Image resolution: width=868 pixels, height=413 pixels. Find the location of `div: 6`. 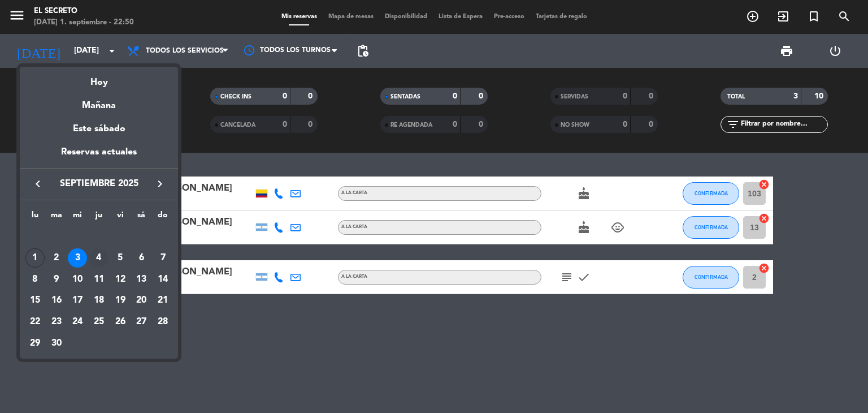

div: 6 is located at coordinates (142, 258).